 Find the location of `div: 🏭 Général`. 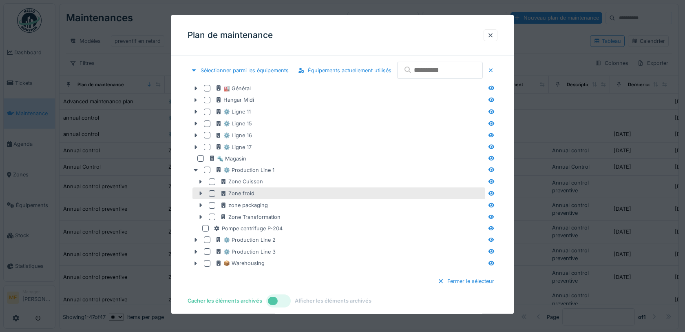

div: 🏭 Général is located at coordinates (233, 88).